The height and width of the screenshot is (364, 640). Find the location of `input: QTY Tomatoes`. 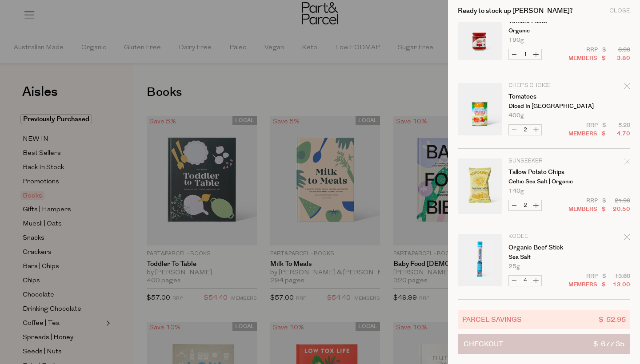

input: QTY Tomatoes is located at coordinates (526, 130).